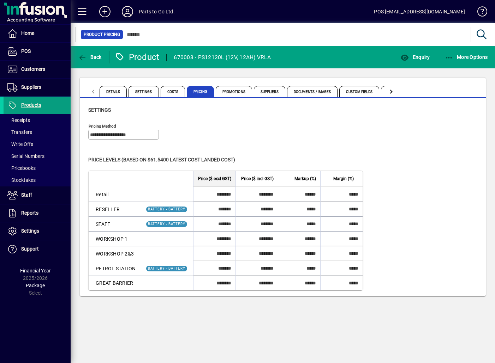 The image size is (495, 363). Describe the element at coordinates (102, 35) in the screenshot. I see `span: Product Pricing` at that location.